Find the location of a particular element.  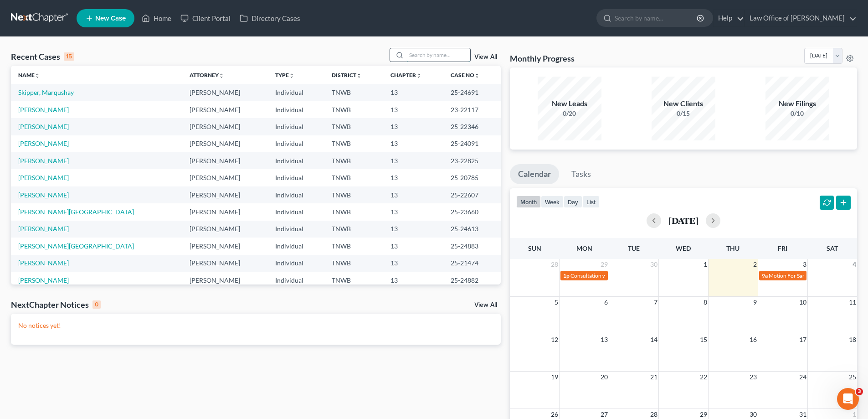

span: 1p is located at coordinates (567, 275).